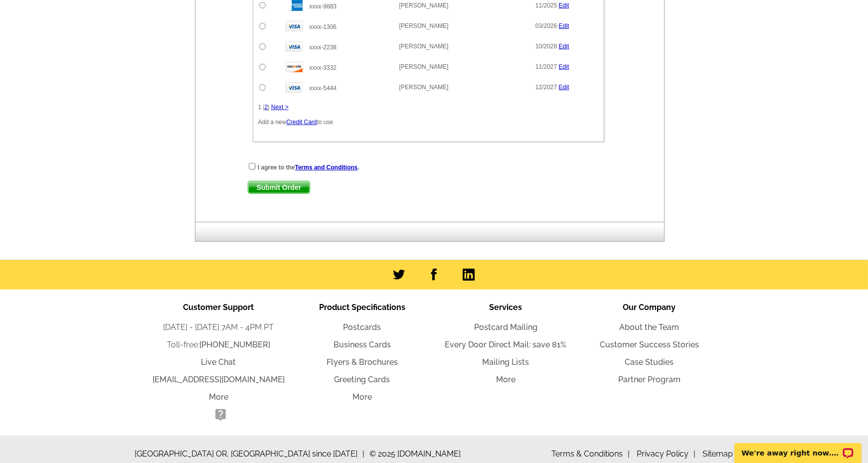  Describe the element at coordinates (506, 345) in the screenshot. I see `a: Every Door Direct Mail: save 81%` at that location.